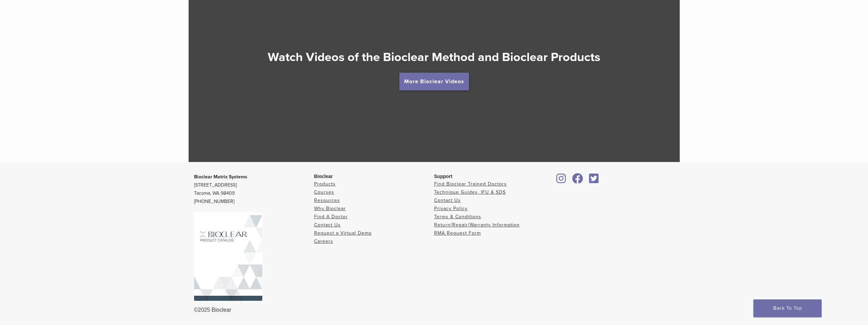 The image size is (868, 325). I want to click on span: Support, so click(444, 176).